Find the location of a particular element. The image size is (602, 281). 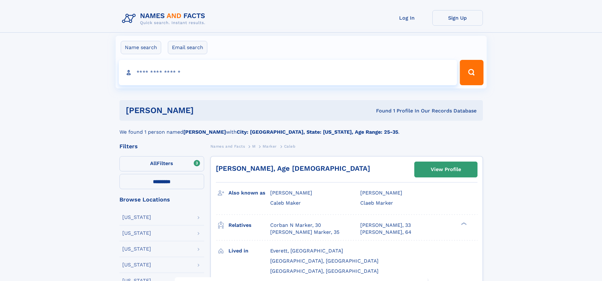

div: We found 1 person named with . is located at coordinates (301, 128).